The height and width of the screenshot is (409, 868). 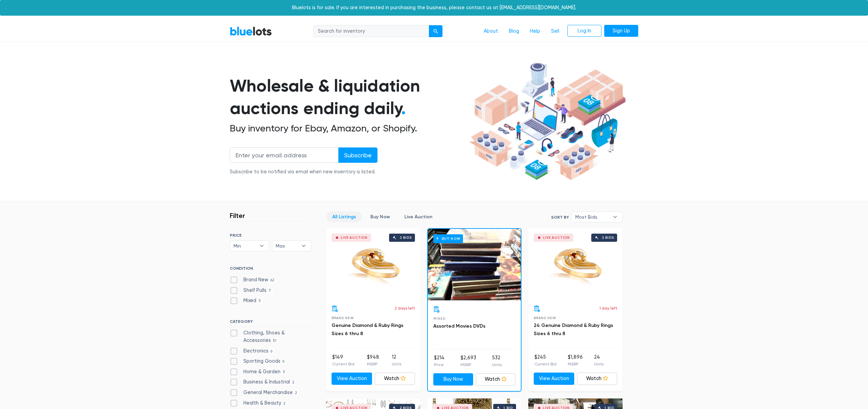 I want to click on a: All Listings, so click(x=344, y=217).